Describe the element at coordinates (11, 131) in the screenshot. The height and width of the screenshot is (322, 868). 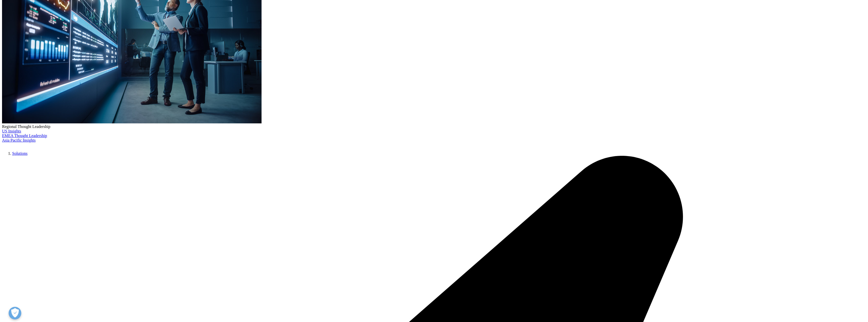
I see `span: US Insights` at that location.